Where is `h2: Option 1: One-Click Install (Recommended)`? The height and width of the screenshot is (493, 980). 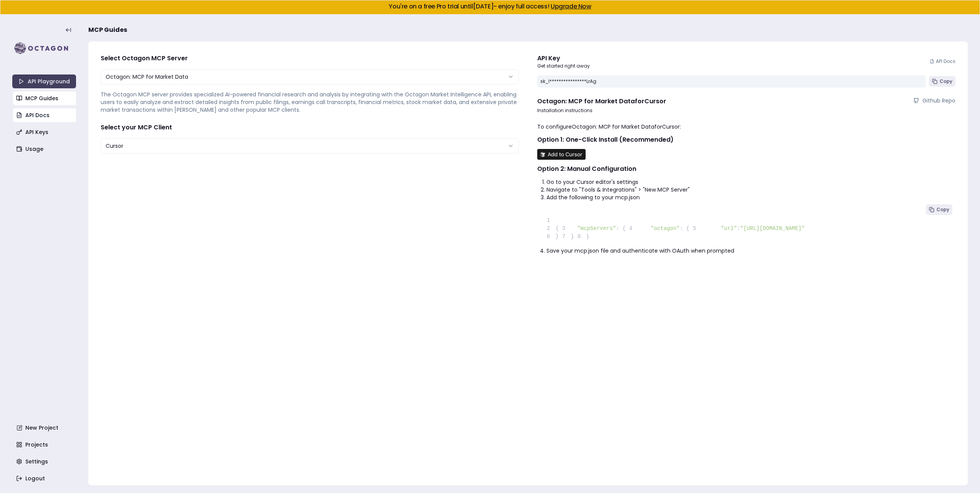
h2: Option 1: One-Click Install (Recommended) is located at coordinates (746, 140).